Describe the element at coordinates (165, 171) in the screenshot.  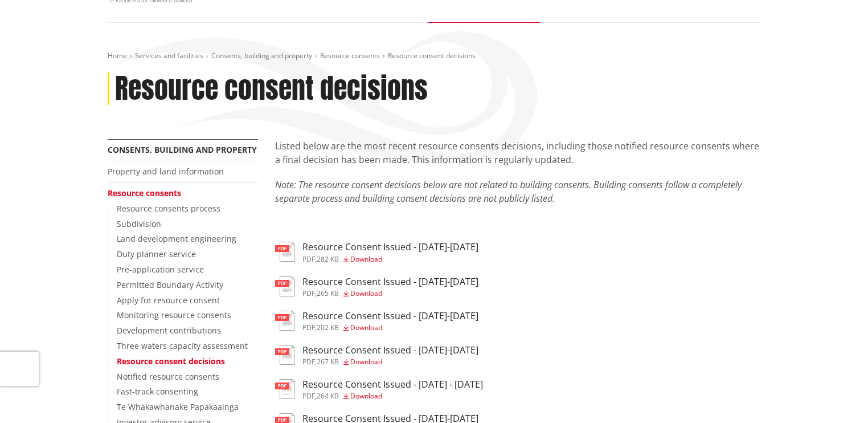
I see `a: Property and land information` at that location.